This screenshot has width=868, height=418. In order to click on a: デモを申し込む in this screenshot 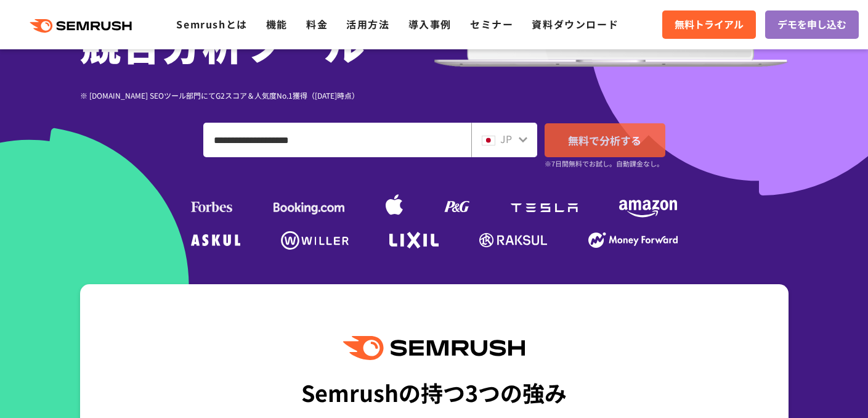, I will do `click(812, 25)`.